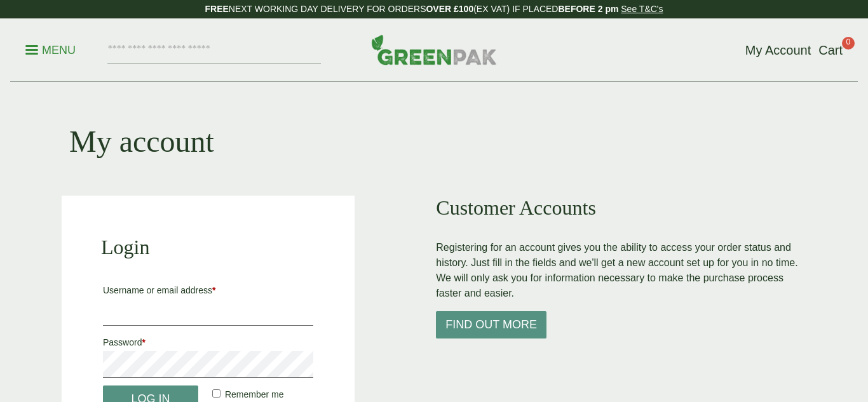 This screenshot has height=402, width=868. I want to click on h2: Customer Accounts, so click(621, 208).